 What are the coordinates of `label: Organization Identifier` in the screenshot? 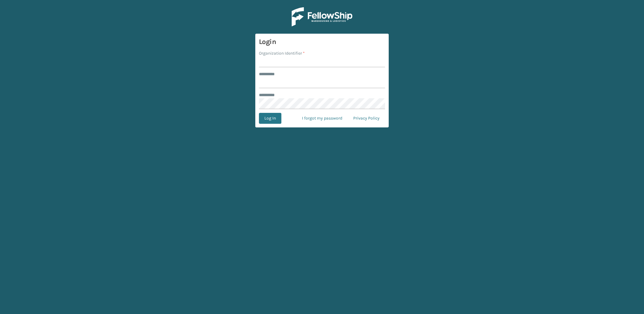 It's located at (282, 53).